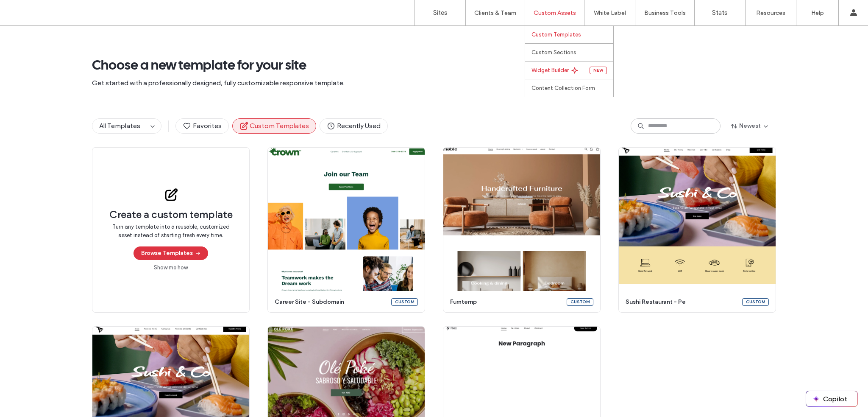 This screenshot has width=868, height=417. What do you see at coordinates (120, 126) in the screenshot?
I see `button: All Templates` at bounding box center [120, 126].